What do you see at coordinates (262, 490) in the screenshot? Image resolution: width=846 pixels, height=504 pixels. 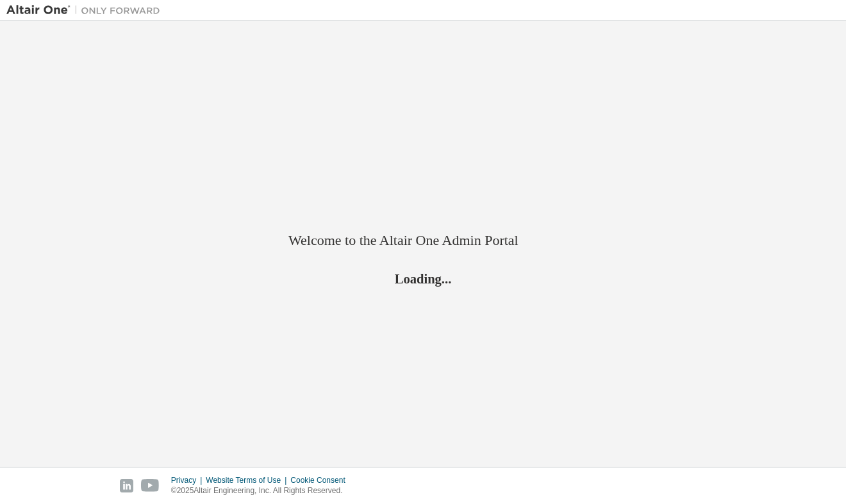 I see `p: © 2025 Altair Engineering, Inc. All Rights Reserved.` at bounding box center [262, 490].